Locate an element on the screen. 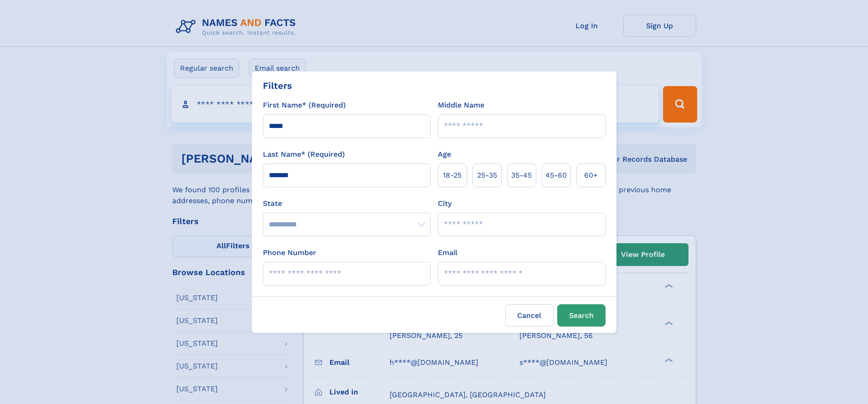 The image size is (868, 404). span: 60+ is located at coordinates (591, 175).